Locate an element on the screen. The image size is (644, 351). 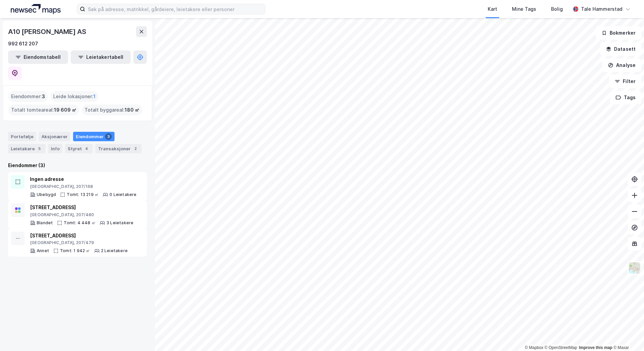
button: Analyse is located at coordinates (622, 66).